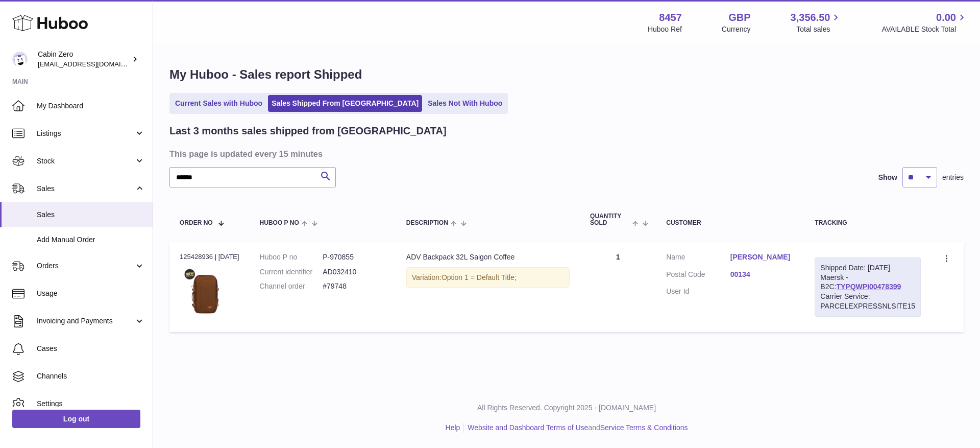 This screenshot has height=448, width=980. What do you see at coordinates (291, 286) in the screenshot?
I see `dt: Channel order` at bounding box center [291, 286].